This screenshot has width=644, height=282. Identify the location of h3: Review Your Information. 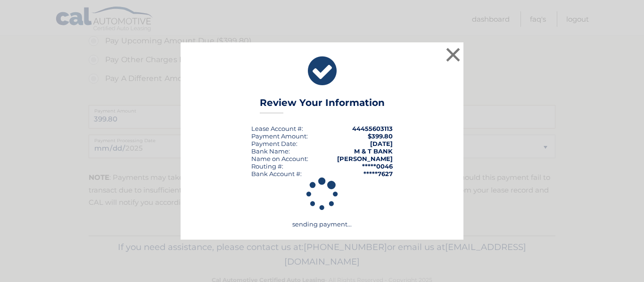
(322, 105).